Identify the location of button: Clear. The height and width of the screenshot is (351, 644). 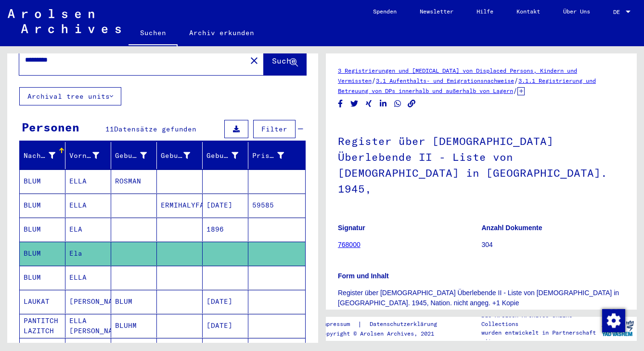
(254, 60).